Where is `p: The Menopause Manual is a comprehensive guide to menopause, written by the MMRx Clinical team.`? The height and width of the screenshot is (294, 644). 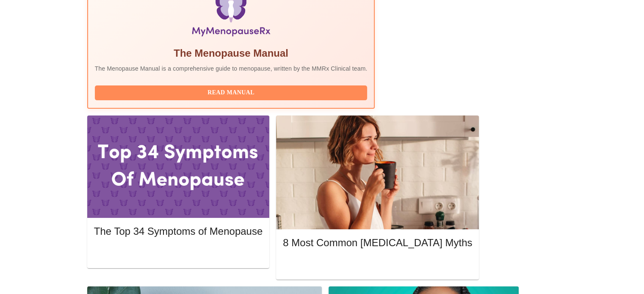
p: The Menopause Manual is a comprehensive guide to menopause, written by the MMRx Clinical team. is located at coordinates (231, 69).